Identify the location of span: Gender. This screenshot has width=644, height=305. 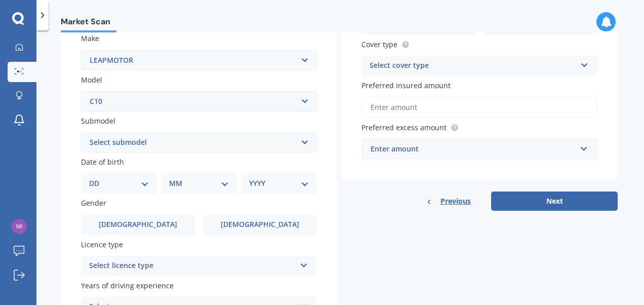
(94, 204).